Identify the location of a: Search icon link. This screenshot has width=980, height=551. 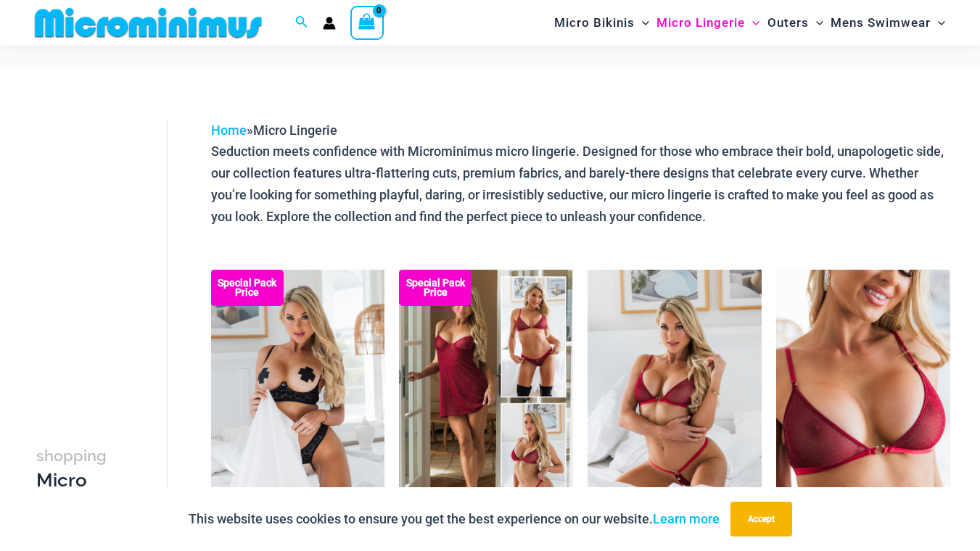
(302, 23).